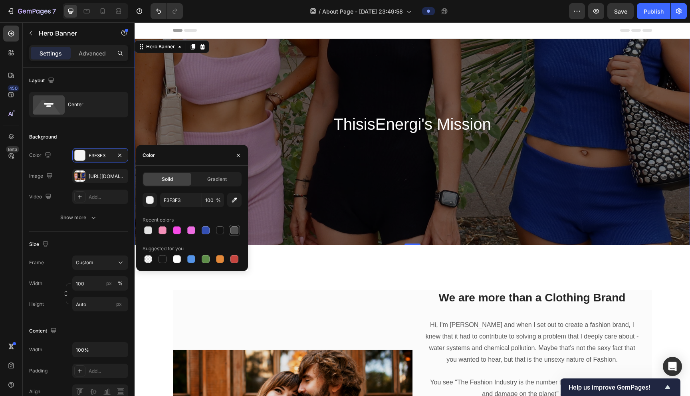  What do you see at coordinates (616, 387) in the screenshot?
I see `span: Help us improve GemPages!` at bounding box center [616, 387].